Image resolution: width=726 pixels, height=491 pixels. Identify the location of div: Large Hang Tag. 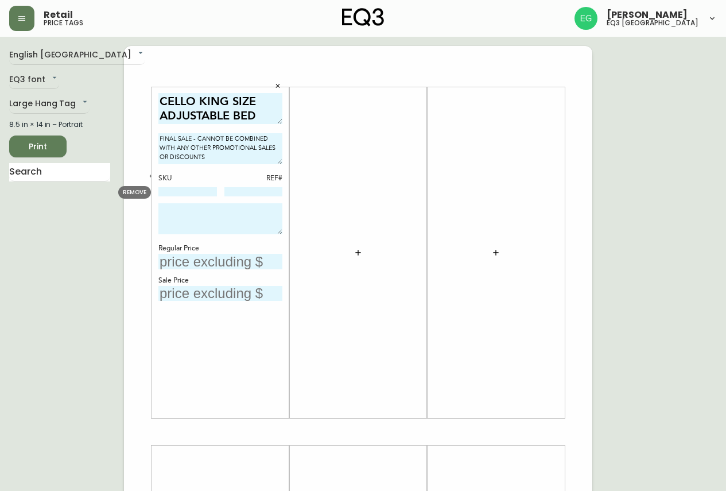
(49, 104).